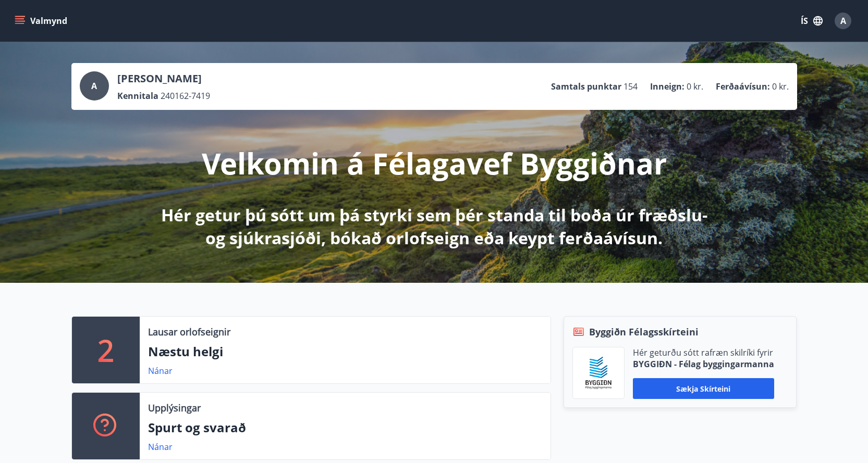 Image resolution: width=868 pixels, height=463 pixels. What do you see at coordinates (106, 350) in the screenshot?
I see `p: 2` at bounding box center [106, 350].